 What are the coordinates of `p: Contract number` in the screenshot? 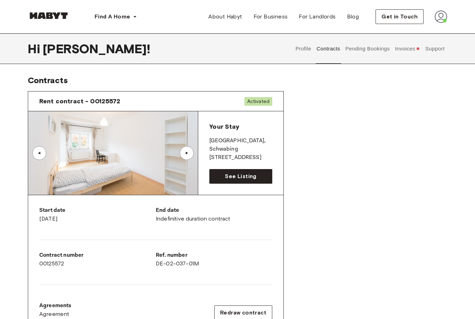 It's located at (97, 255).